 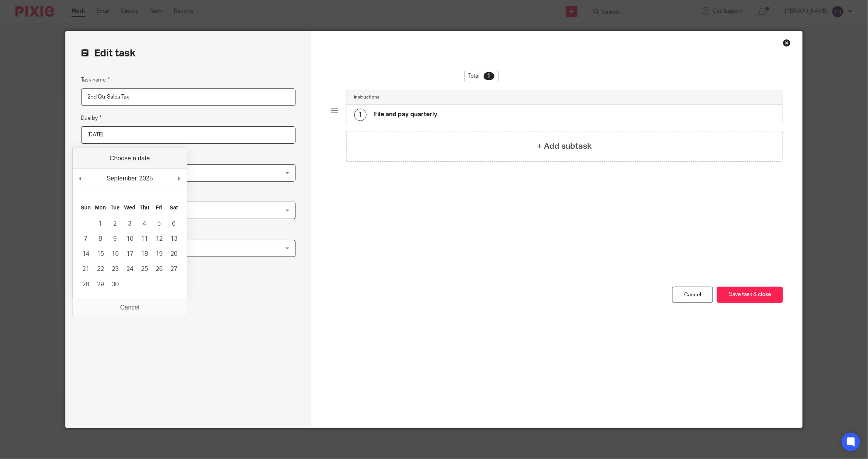 What do you see at coordinates (101, 284) in the screenshot?
I see `button: 29` at bounding box center [101, 284].